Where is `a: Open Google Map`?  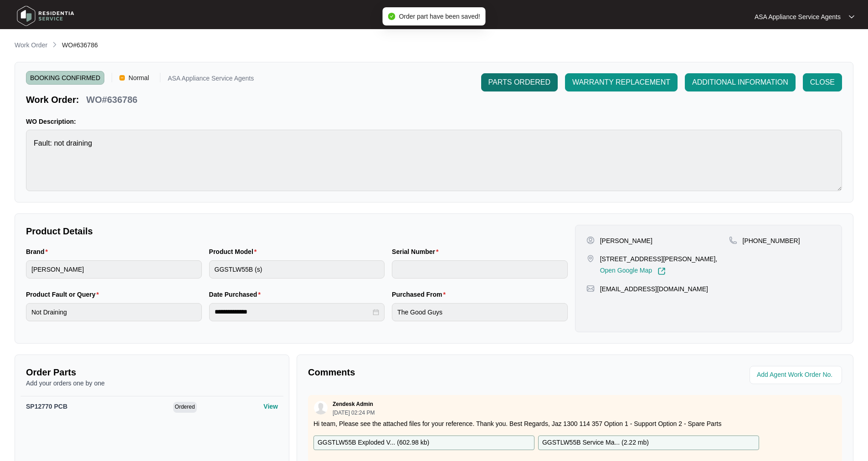 a: Open Google Map is located at coordinates (632, 271).